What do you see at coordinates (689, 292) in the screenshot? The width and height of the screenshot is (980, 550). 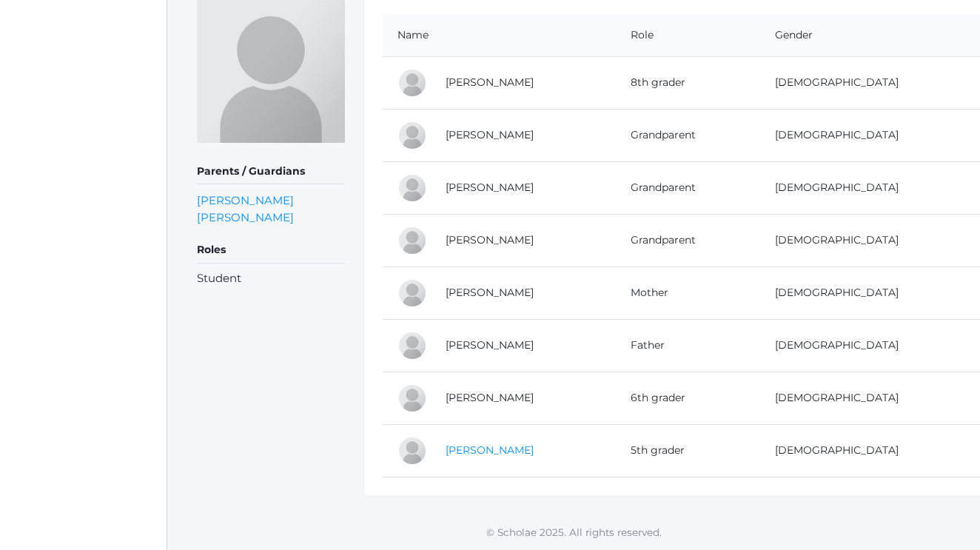 I see `td: Mother` at bounding box center [689, 292].